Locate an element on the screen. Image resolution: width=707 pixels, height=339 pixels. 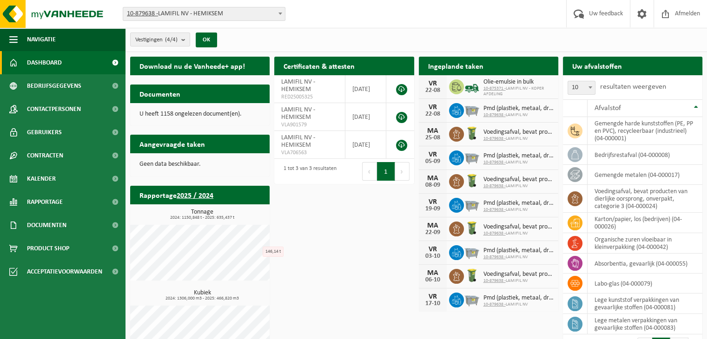
div: 19-09 is located at coordinates (432, 209).